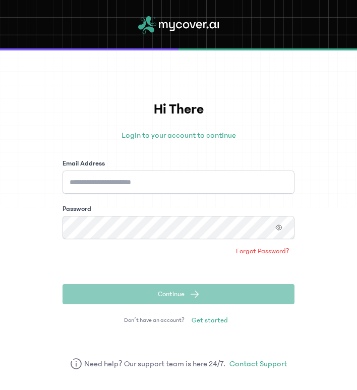 The image size is (357, 390). I want to click on span: Need help? Our support team is here 24/7., so click(155, 364).